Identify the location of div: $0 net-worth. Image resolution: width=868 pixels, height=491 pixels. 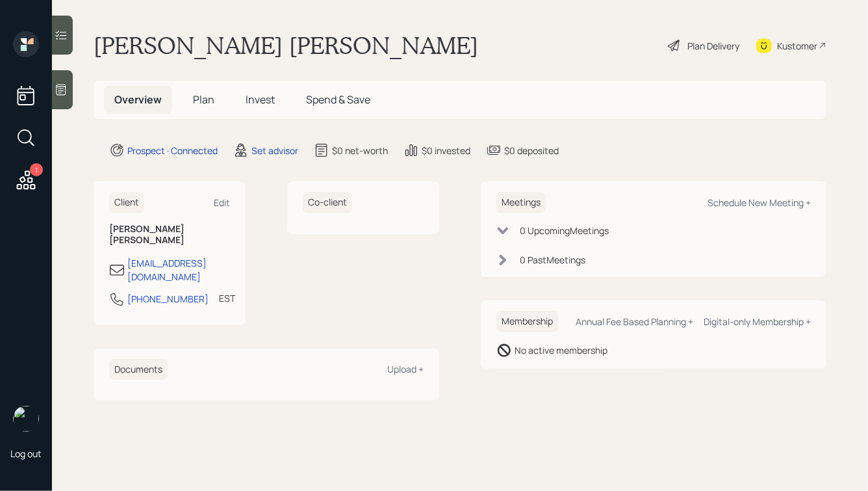
(360, 151).